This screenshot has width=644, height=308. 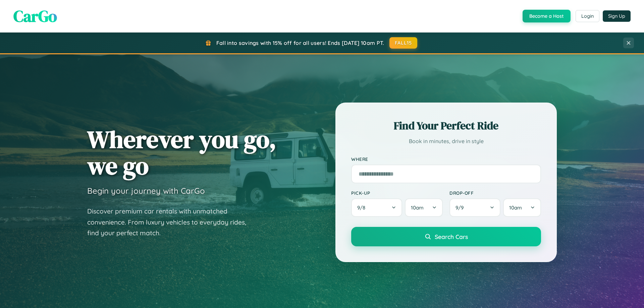 I want to click on label: Pick-up, so click(x=397, y=192).